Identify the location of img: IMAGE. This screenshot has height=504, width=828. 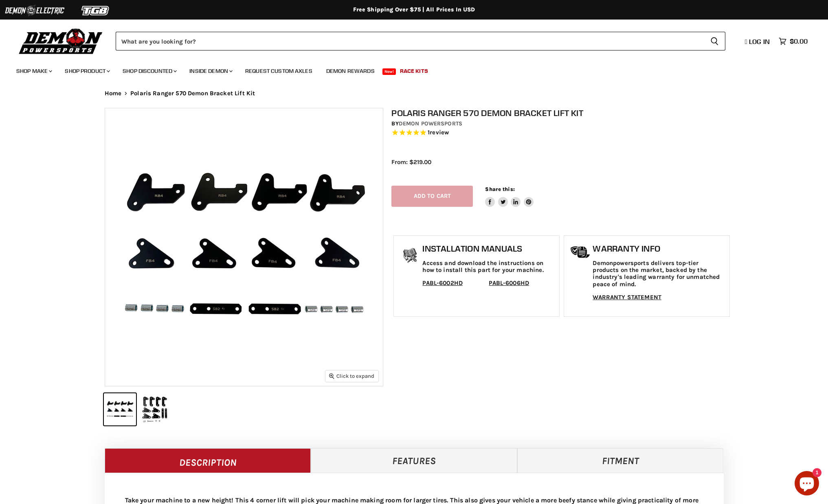
(244, 248).